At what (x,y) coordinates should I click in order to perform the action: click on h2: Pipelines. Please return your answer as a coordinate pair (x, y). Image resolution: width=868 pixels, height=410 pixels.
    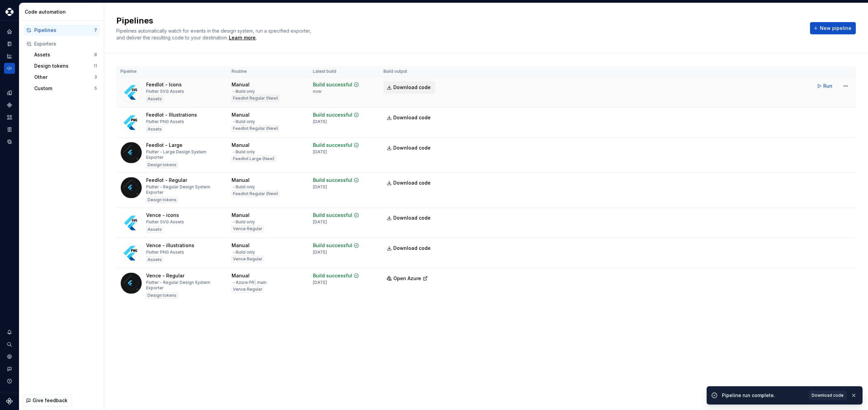
    Looking at the image, I should click on (459, 21).